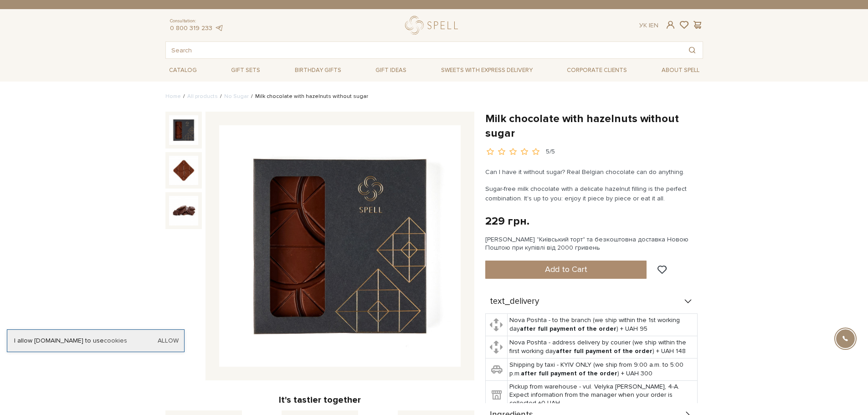  Describe the element at coordinates (692, 50) in the screenshot. I see `button: Search` at that location.